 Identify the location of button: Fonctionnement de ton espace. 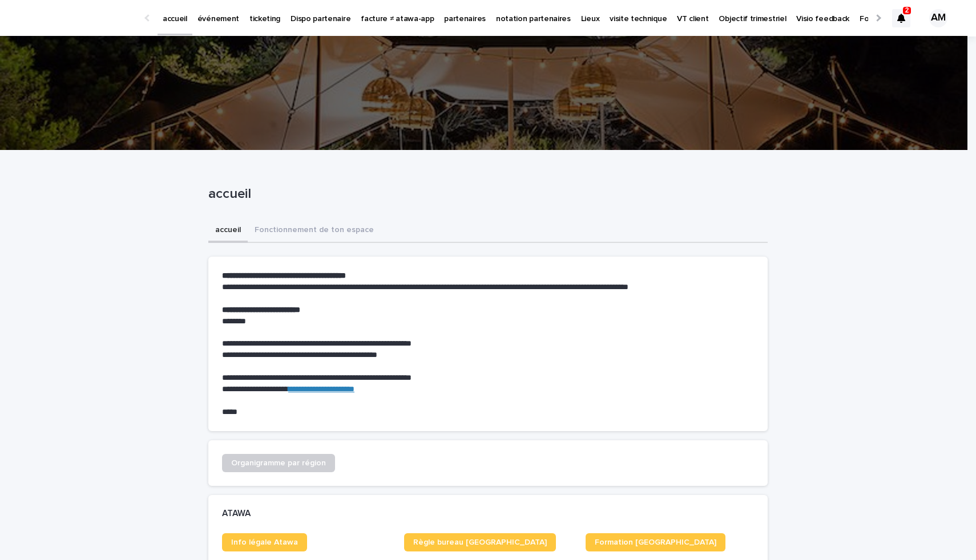
(314, 231).